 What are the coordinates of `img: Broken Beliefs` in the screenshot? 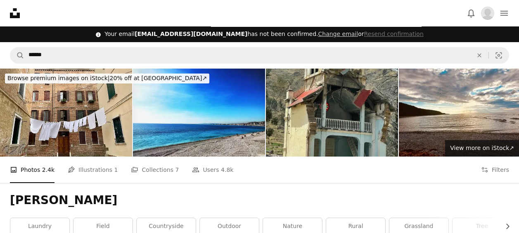 It's located at (332, 112).